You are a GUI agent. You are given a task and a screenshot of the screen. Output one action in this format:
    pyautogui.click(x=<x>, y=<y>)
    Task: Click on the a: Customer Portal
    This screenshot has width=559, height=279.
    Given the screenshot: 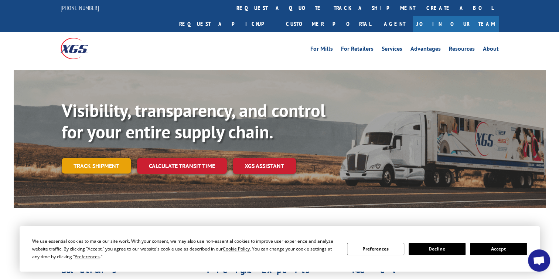 What is the action you would take?
    pyautogui.click(x=329, y=24)
    